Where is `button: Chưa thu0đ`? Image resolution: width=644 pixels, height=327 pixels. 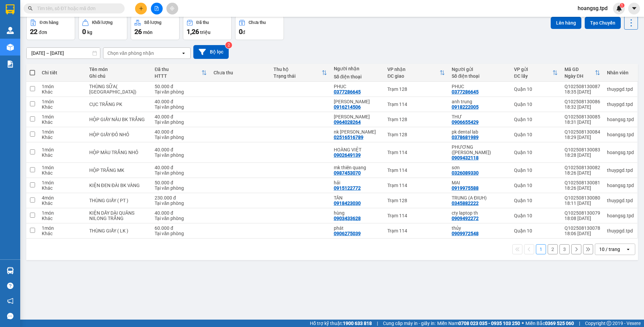 button: Chưa thu0đ is located at coordinates (259, 28).